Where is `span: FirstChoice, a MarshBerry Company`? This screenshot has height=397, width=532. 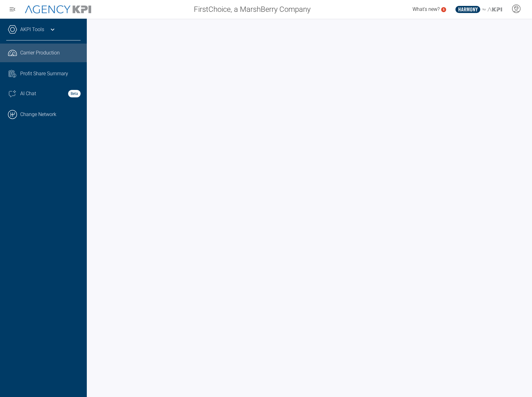 span: FirstChoice, a MarshBerry Company is located at coordinates (252, 9).